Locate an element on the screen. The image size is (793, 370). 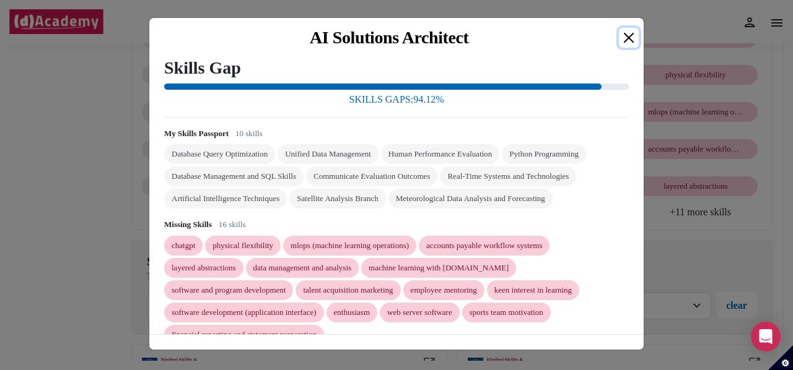
div: AI Solutions Architect is located at coordinates (389, 38).